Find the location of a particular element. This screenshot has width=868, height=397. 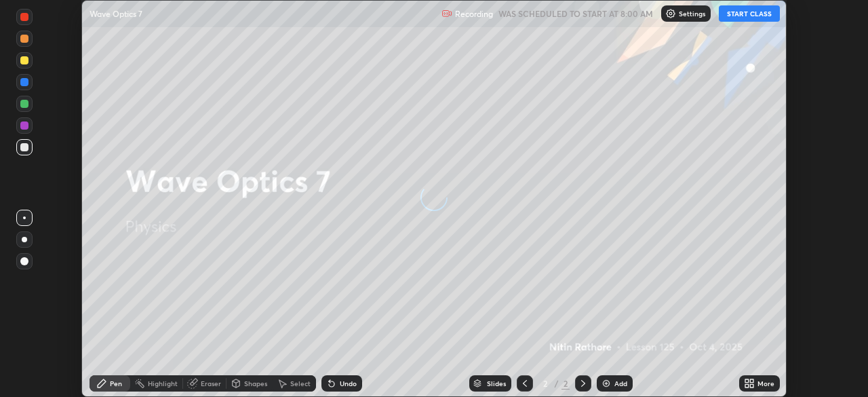

div: Highlight is located at coordinates (163, 383).